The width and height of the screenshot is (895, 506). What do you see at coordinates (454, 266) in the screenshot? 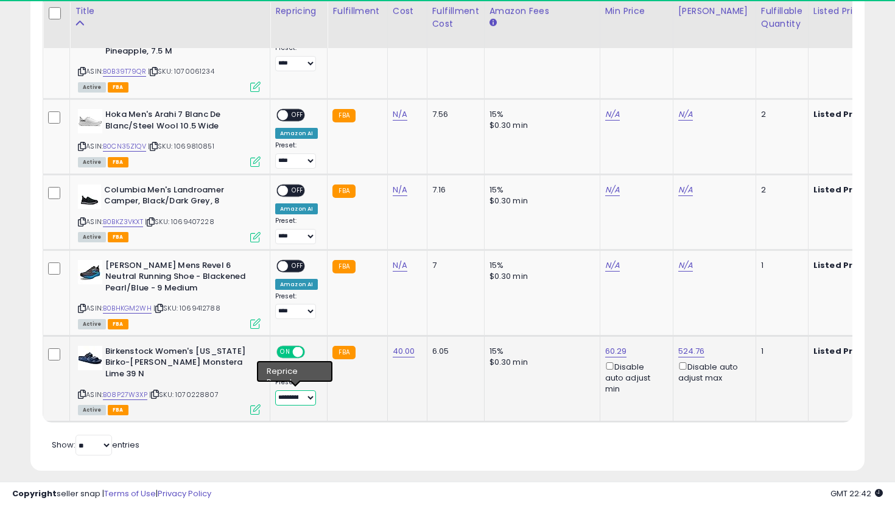
I see `div: 7` at bounding box center [454, 266].